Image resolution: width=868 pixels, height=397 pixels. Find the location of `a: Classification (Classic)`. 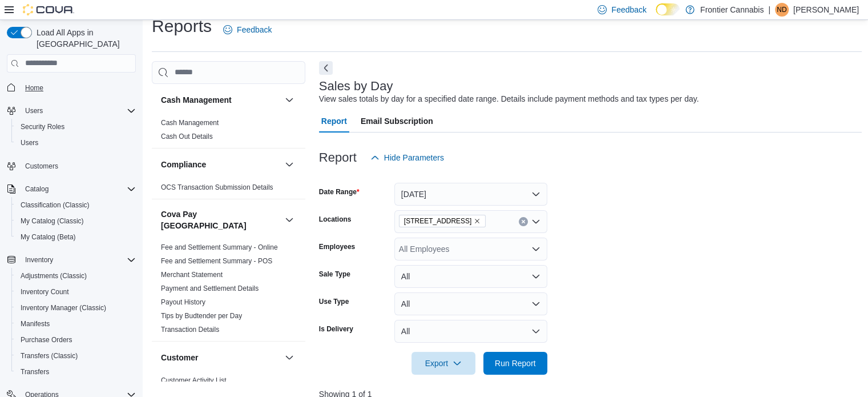

a: Classification (Classic) is located at coordinates (55, 205).